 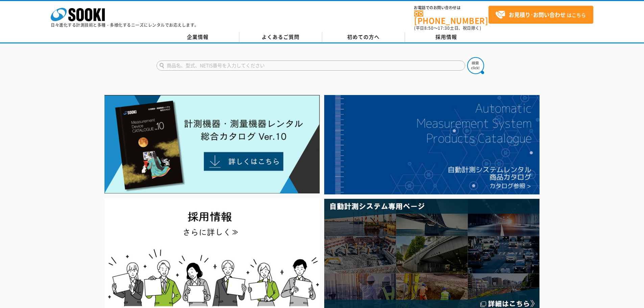 What do you see at coordinates (451, 8) in the screenshot?
I see `span: お電話でのお問い合わせは` at bounding box center [451, 8].